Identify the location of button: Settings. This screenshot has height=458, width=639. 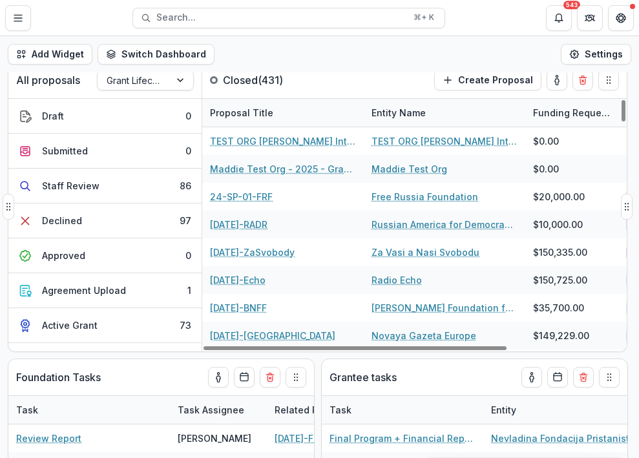
(595, 54).